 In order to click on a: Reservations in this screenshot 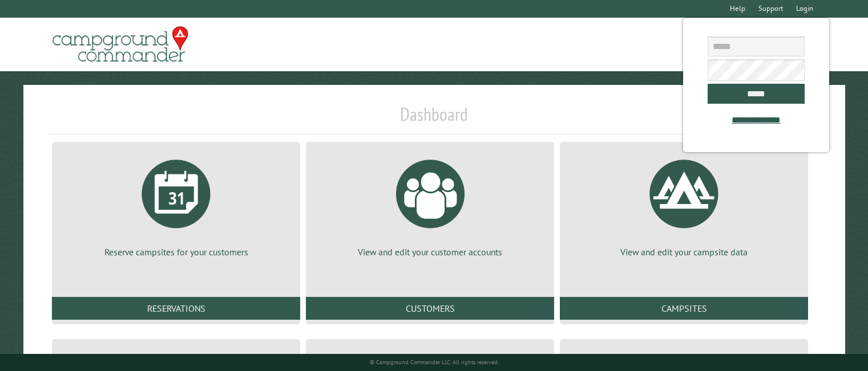, I will do `click(176, 309)`.